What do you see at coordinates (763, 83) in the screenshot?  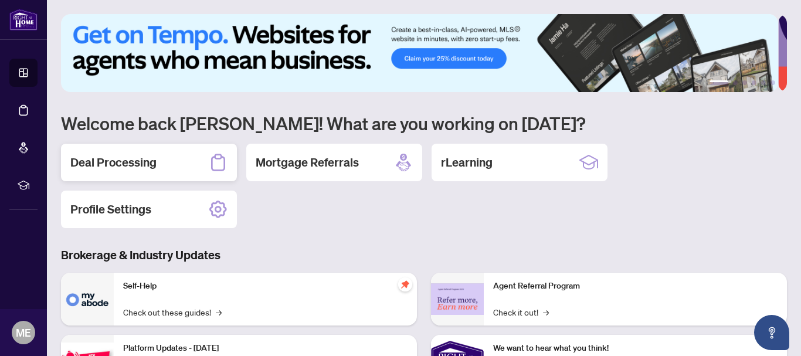 I see `button: 5` at bounding box center [763, 83].